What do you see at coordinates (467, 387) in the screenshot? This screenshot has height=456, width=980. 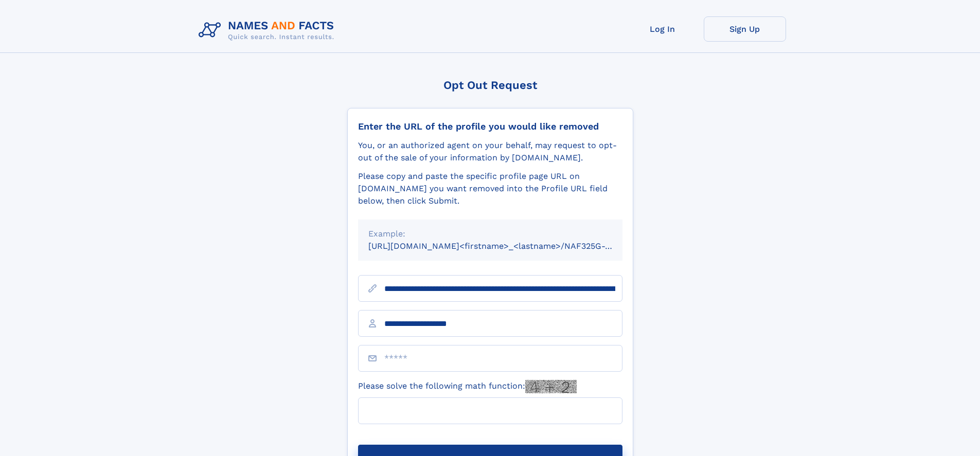 I see `label: Please solve the following math function:` at bounding box center [467, 387].